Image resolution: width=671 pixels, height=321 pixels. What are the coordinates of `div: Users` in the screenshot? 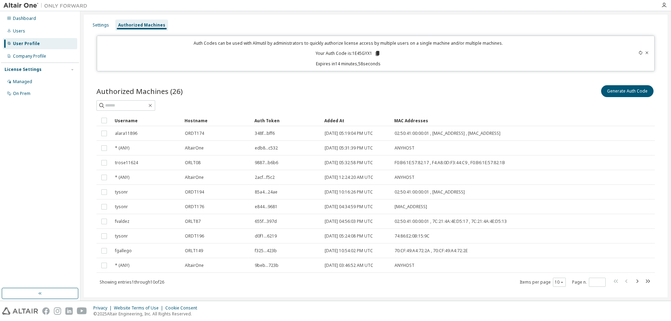 It's located at (19, 31).